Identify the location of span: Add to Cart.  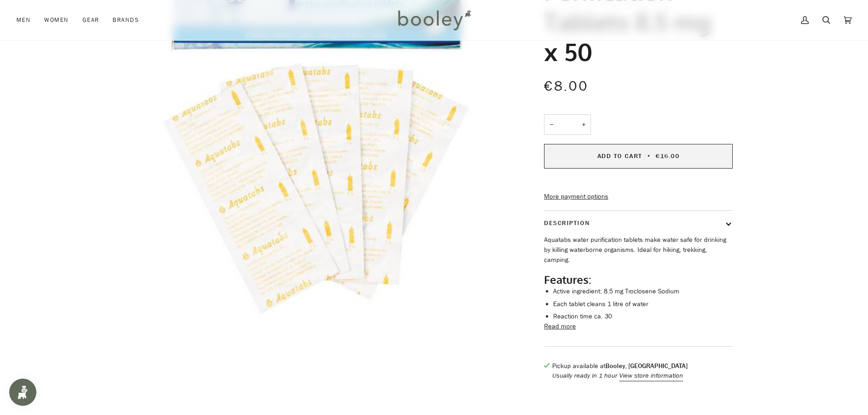
(620, 156).